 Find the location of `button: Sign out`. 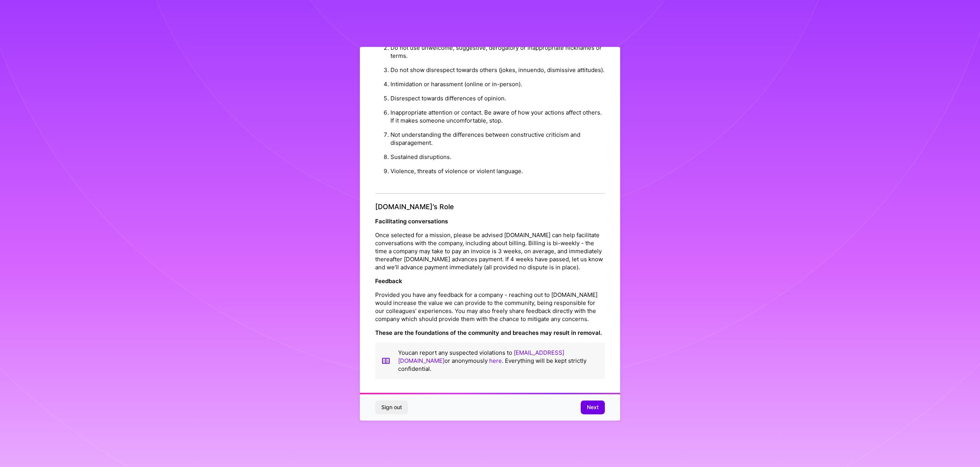

button: Sign out is located at coordinates (391, 407).